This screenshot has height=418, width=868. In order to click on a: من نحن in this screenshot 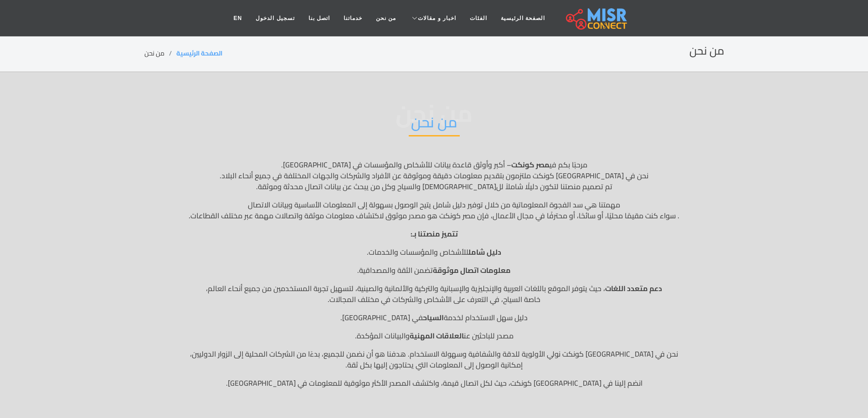, I will do `click(386, 18)`.